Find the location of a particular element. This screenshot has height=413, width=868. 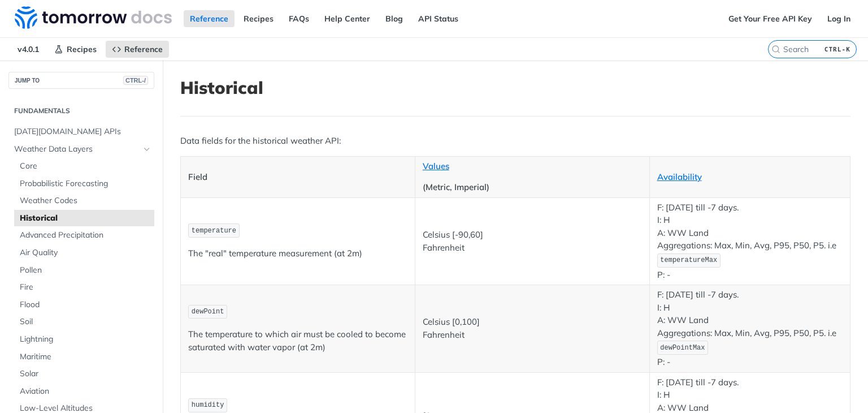

span: Core is located at coordinates (85, 166).